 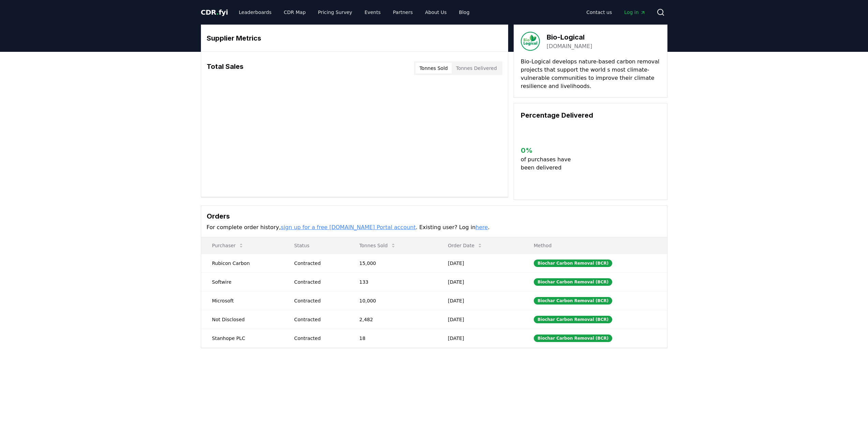 What do you see at coordinates (635, 12) in the screenshot?
I see `span: Log in` at bounding box center [635, 12].